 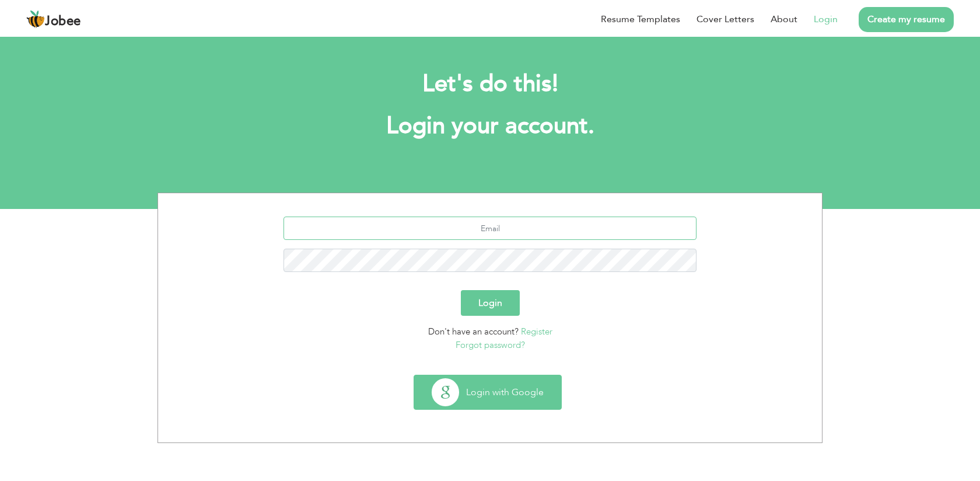 I want to click on a: Resume Templates, so click(x=641, y=19).